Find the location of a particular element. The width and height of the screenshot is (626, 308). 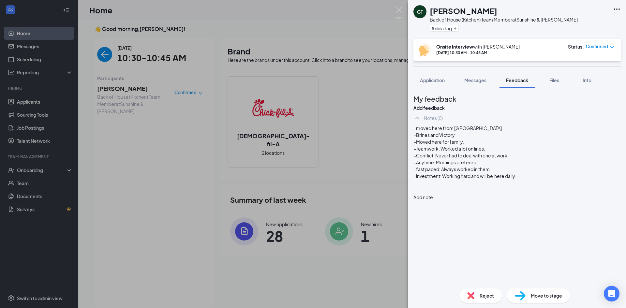

span: Confirmed is located at coordinates (597, 47).